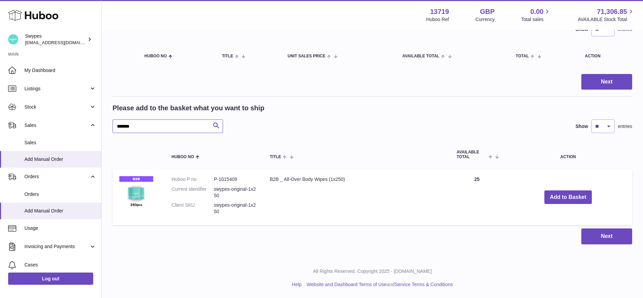  What do you see at coordinates (57, 246) in the screenshot?
I see `span: Invoicing and Payments` at bounding box center [57, 246].